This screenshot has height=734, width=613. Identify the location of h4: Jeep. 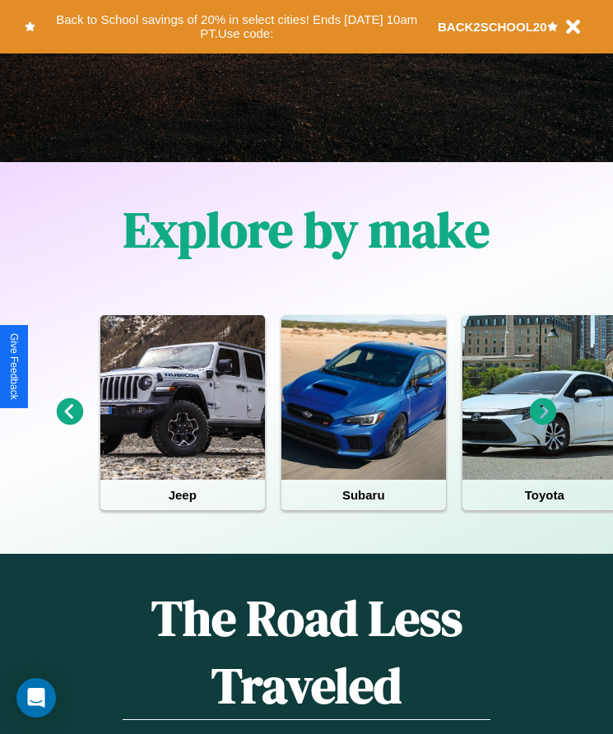
(183, 495).